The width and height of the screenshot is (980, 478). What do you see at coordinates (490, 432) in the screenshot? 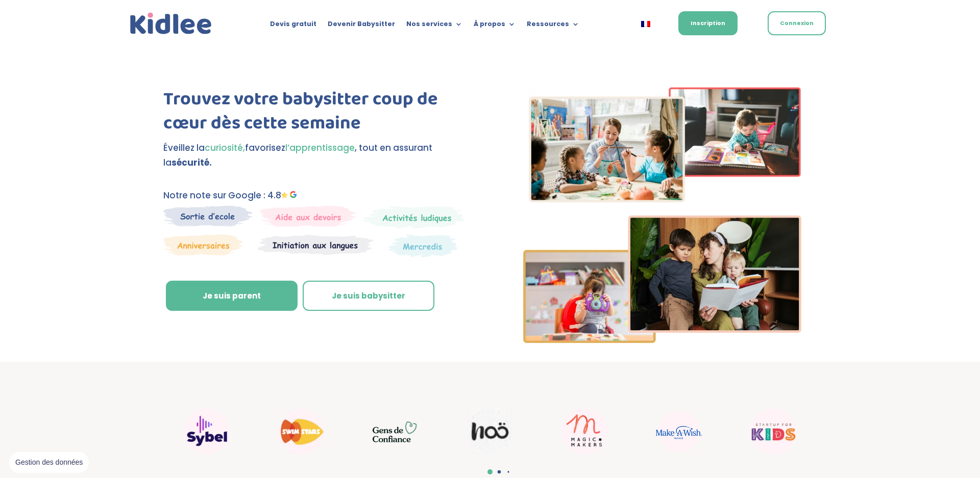
I see `img: Noo` at bounding box center [490, 432].